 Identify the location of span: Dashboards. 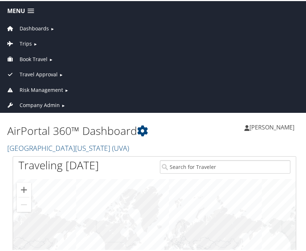
(34, 28).